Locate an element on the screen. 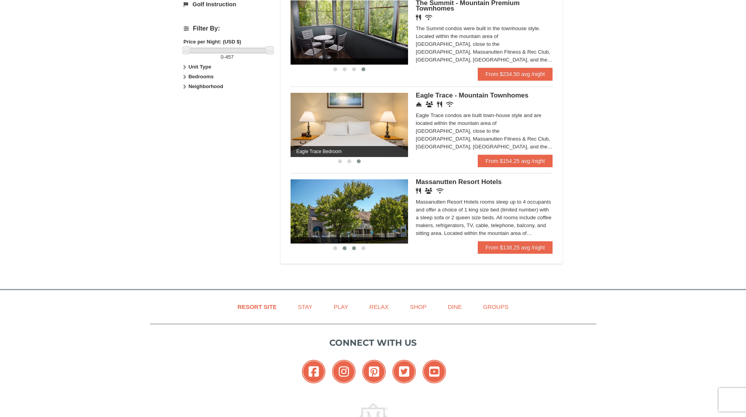 The height and width of the screenshot is (417, 746). strong: Bedrooms is located at coordinates (201, 76).